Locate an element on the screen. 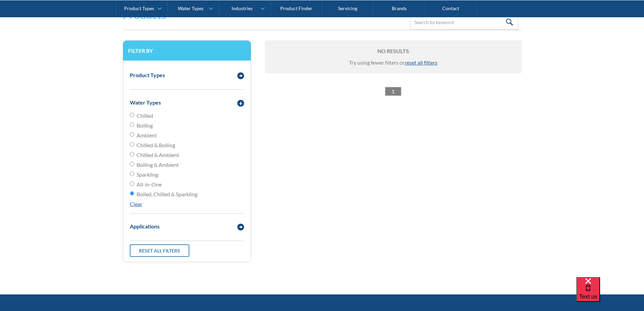  a: 1 is located at coordinates (393, 91).